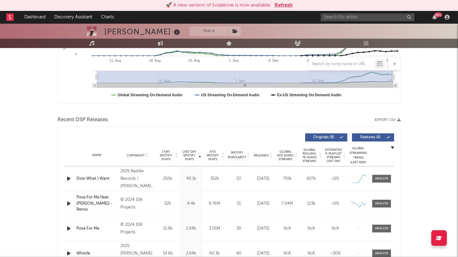  Describe the element at coordinates (97, 254) in the screenshot. I see `div: Whistle` at that location.